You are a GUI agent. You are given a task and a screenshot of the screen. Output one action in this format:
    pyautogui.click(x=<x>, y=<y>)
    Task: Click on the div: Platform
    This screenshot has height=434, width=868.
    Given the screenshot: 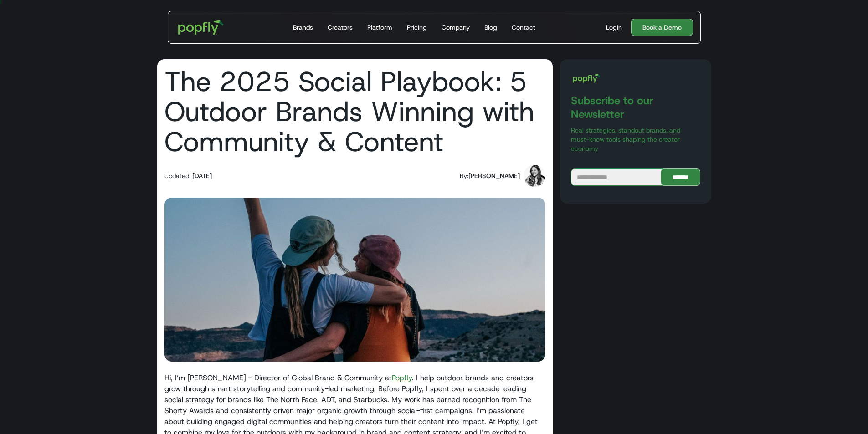 What is the action you would take?
    pyautogui.click(x=379, y=28)
    